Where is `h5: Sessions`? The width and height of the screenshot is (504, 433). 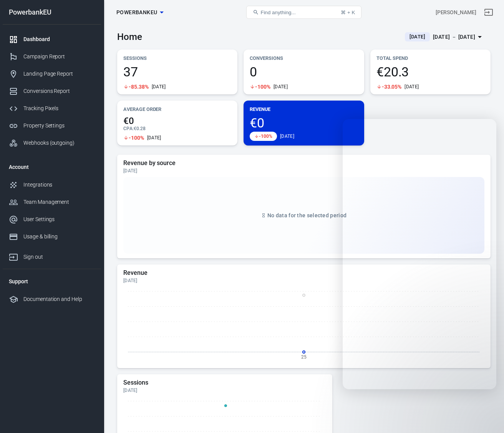 h5: Sessions is located at coordinates (224, 383).